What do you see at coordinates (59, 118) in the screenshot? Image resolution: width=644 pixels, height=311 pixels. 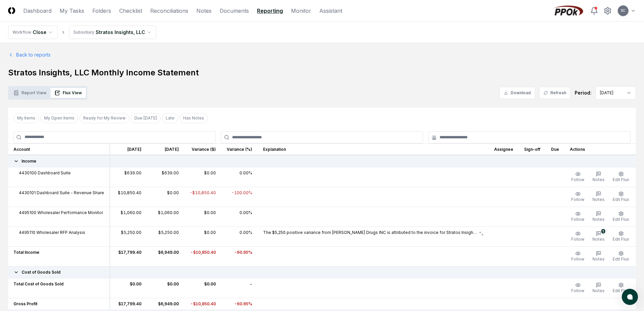 I see `button: My Open Items` at bounding box center [59, 118].